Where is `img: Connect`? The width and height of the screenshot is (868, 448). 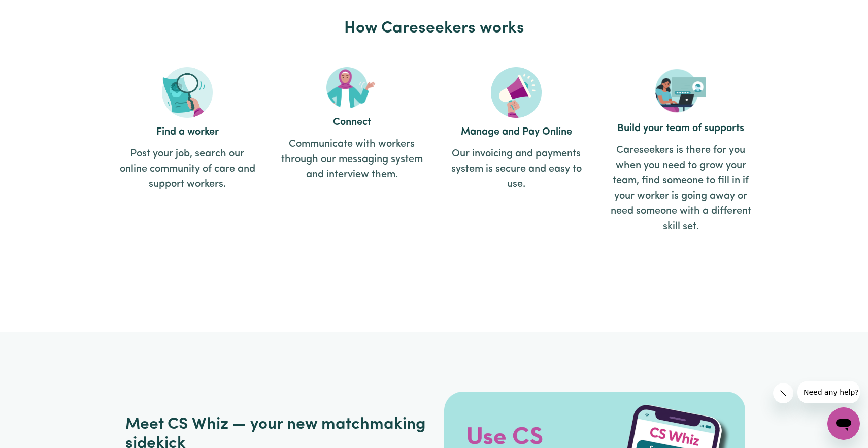
img: Connect is located at coordinates (352, 87).